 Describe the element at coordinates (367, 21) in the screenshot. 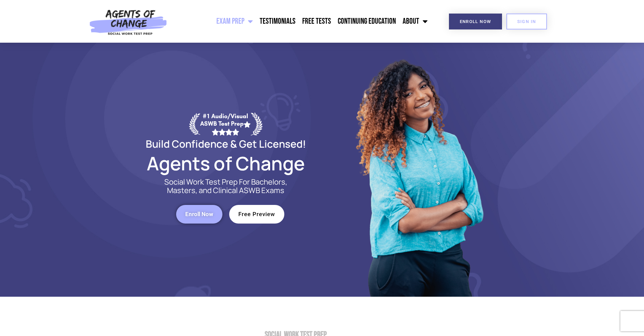

I see `a: Continuing Education` at that location.